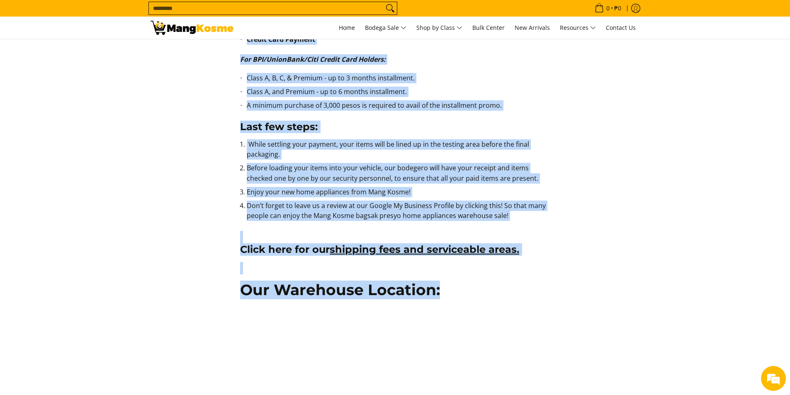 This screenshot has width=790, height=395. What do you see at coordinates (81, 241) in the screenshot?
I see `textarea: Type your message and hit 'Enter'` at bounding box center [81, 241].